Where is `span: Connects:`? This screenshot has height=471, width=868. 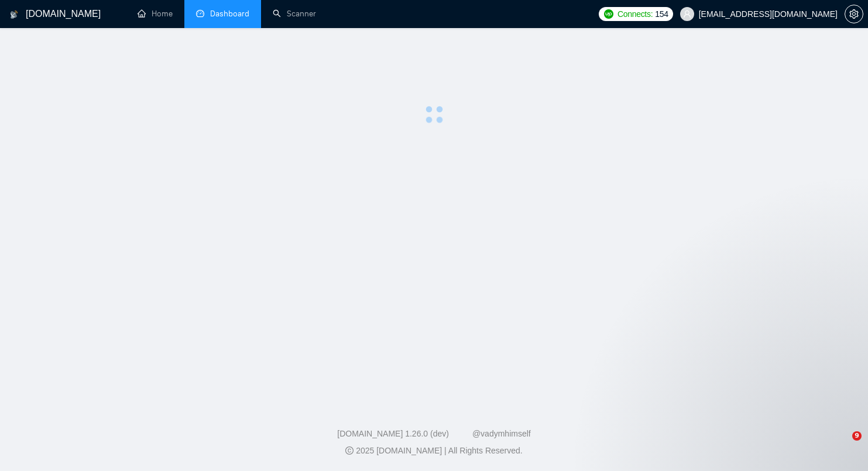
span: Connects: is located at coordinates (635, 14).